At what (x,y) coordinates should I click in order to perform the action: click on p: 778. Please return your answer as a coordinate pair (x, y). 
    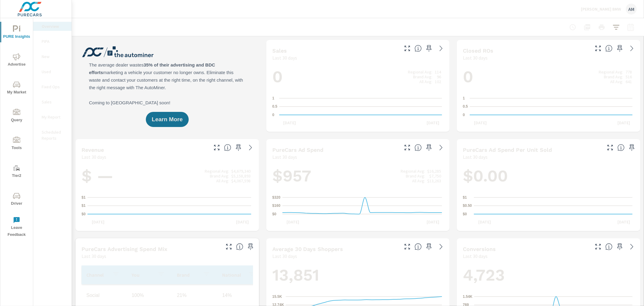
    Looking at the image, I should click on (629, 72).